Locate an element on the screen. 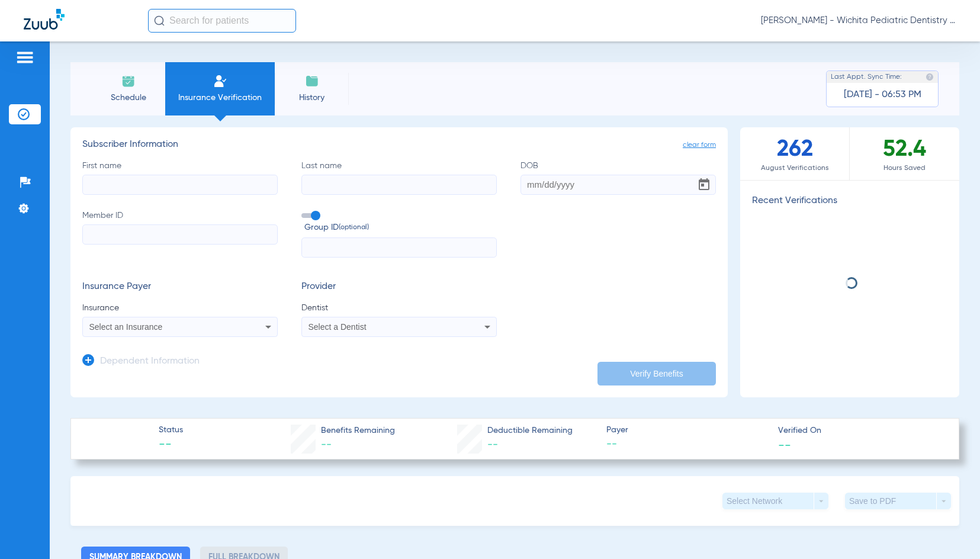 The image size is (980, 559). h3: Recent Verifications is located at coordinates (849, 201).